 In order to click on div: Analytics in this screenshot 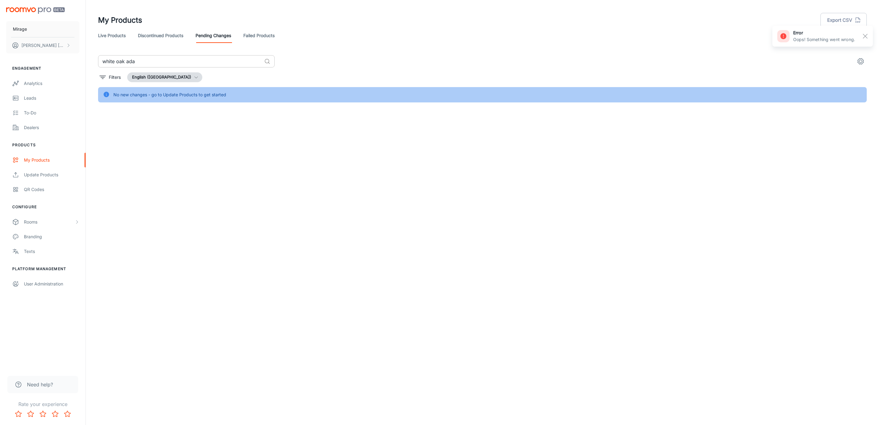, I will do `click(52, 83)`.